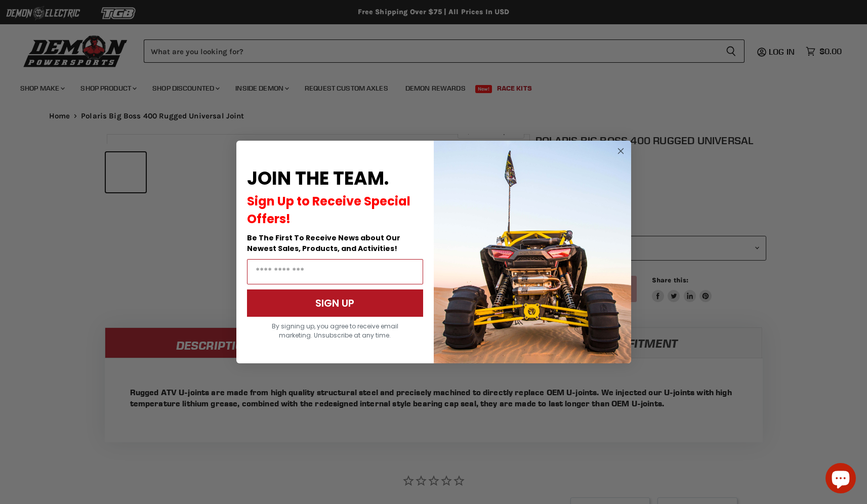  I want to click on button: Close dialog, so click(621, 151).